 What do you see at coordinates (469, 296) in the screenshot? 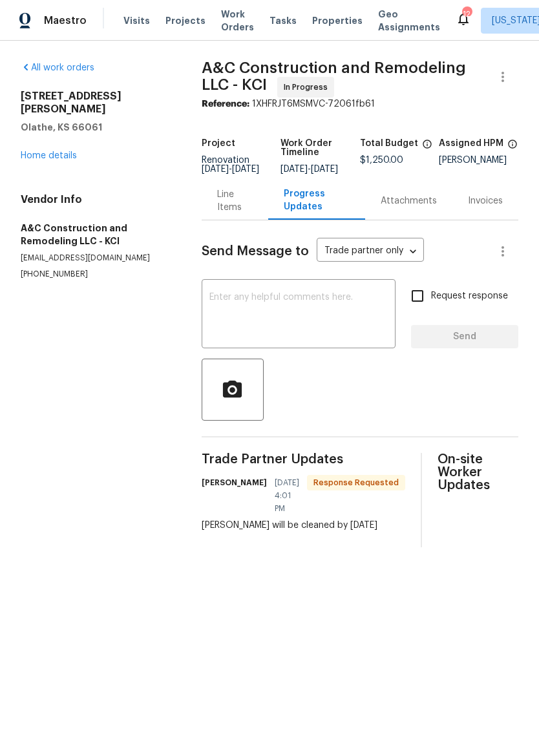
I see `span: Request response` at bounding box center [469, 296].